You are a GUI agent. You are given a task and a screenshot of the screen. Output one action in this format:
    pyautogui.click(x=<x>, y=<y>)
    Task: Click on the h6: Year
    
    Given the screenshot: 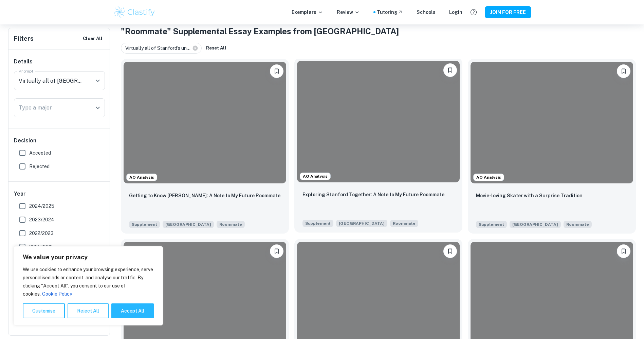 What is the action you would take?
    pyautogui.click(x=59, y=194)
    